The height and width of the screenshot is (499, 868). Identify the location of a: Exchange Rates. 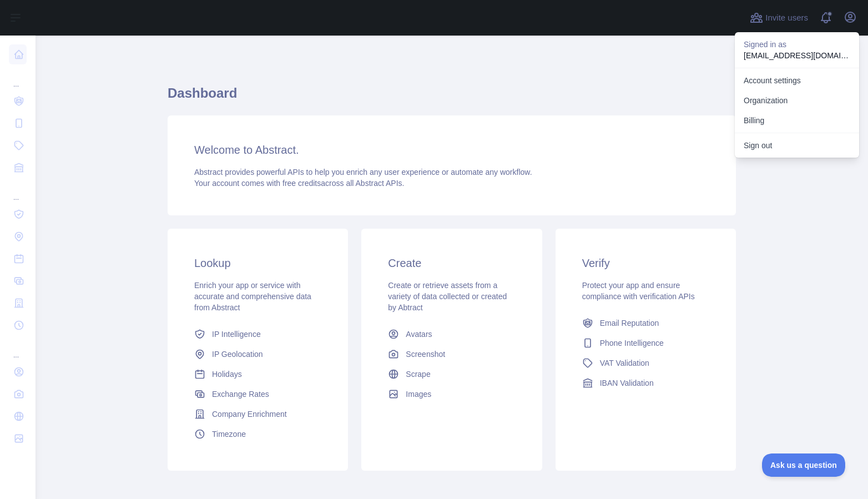
(258, 394).